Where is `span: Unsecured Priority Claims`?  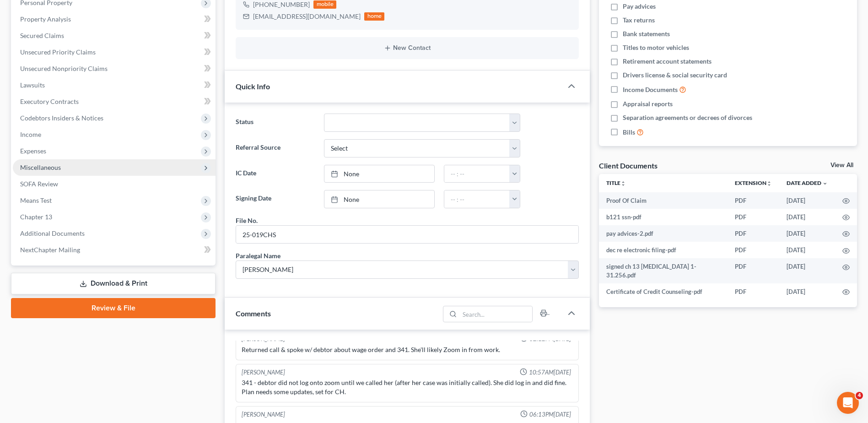 span: Unsecured Priority Claims is located at coordinates (58, 51).